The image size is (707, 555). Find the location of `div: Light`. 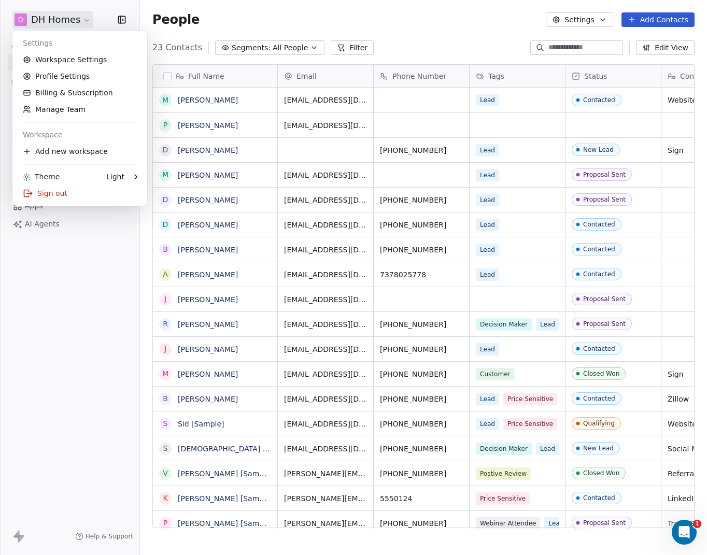

div: Light is located at coordinates (115, 177).